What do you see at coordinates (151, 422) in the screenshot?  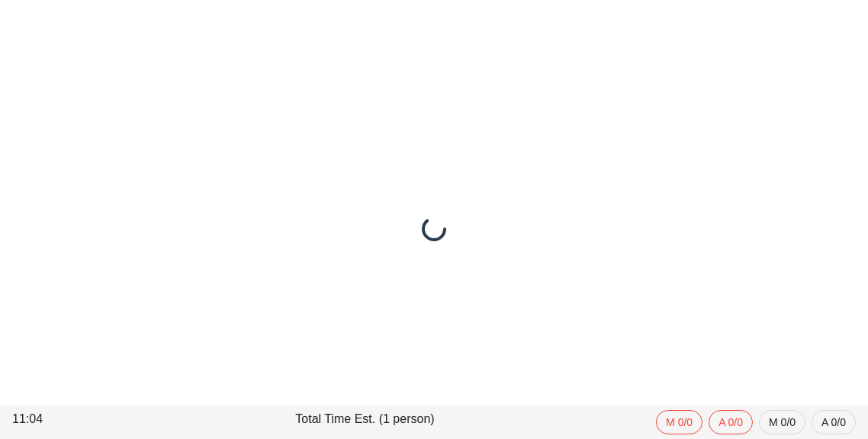 I see `div: 11:04` at bounding box center [151, 422].